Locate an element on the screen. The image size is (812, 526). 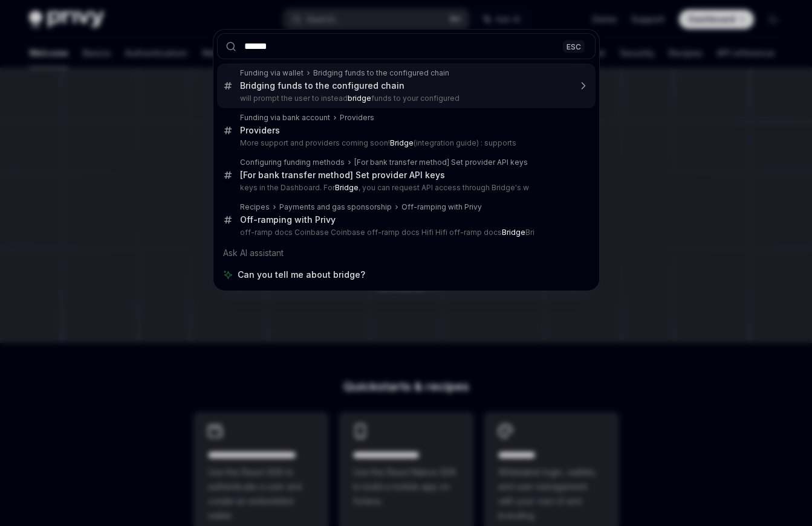
div: Recipes is located at coordinates (255, 207).